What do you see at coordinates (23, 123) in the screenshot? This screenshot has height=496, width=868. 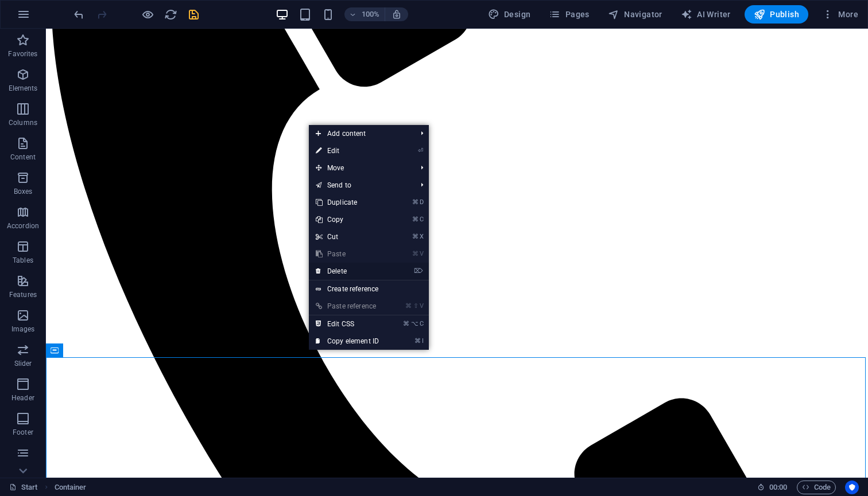 I see `p: Columns` at bounding box center [23, 123].